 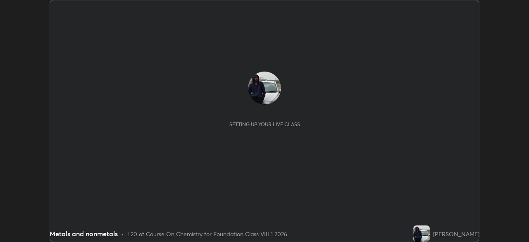 What do you see at coordinates (207, 233) in the screenshot?
I see `div: L20 of Course On Chemistry for Foundation Class VIII 1 2026` at bounding box center [207, 233].